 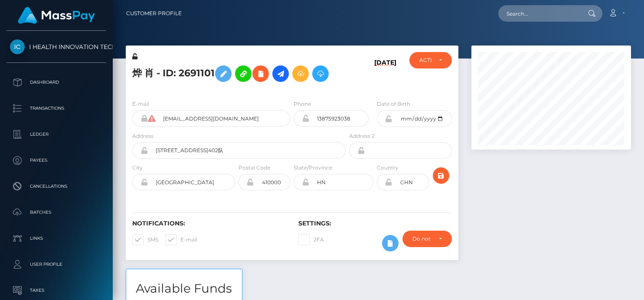 I want to click on p: Ledger, so click(x=57, y=134).